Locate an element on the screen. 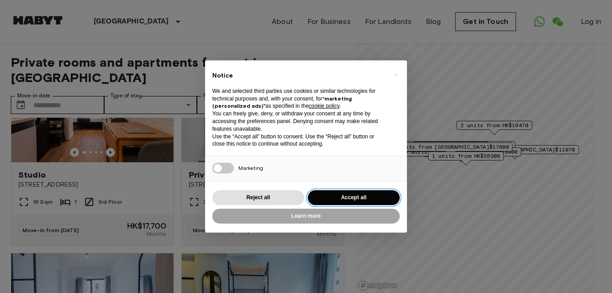 The height and width of the screenshot is (293, 612). button: Learn more is located at coordinates (306, 216).